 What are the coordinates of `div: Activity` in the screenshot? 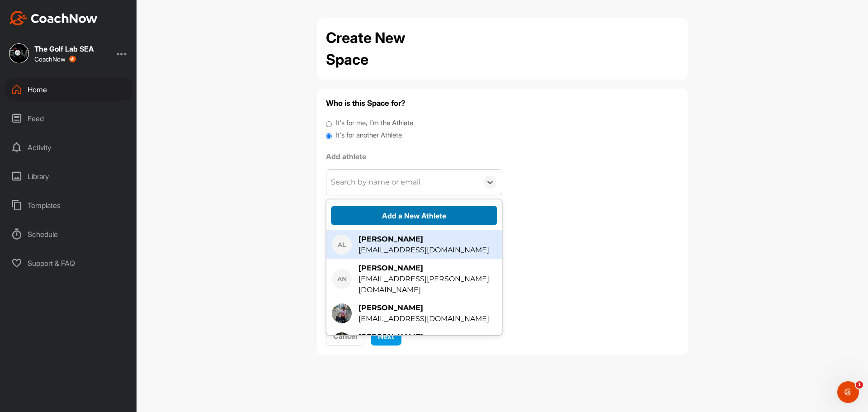 It's located at (68, 148).